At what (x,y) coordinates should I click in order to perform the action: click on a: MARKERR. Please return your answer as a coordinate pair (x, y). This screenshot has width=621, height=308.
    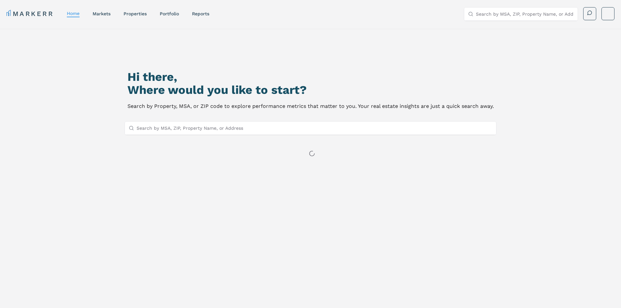
    Looking at the image, I should click on (30, 14).